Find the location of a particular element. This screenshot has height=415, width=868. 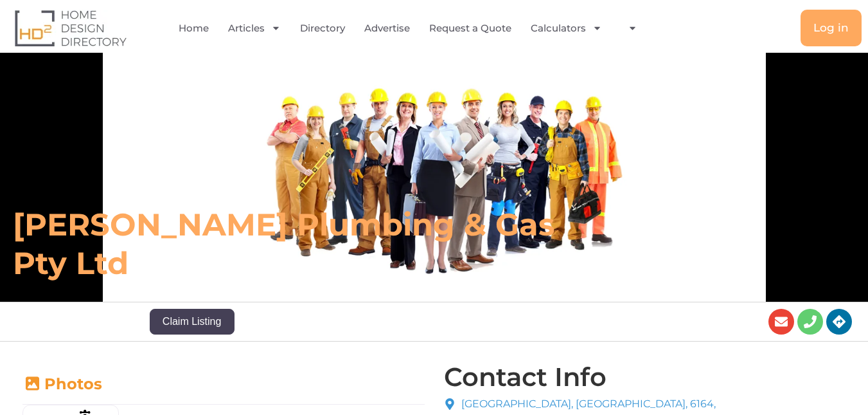

a: Advertise is located at coordinates (387, 28).